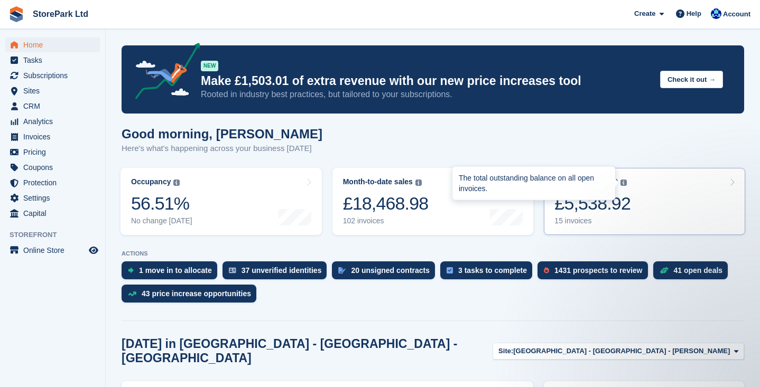 The image size is (760, 387). I want to click on img: prospect-51fa495bee0391a8d652442698ab0144808aea92771e9ea1ae160a38d050c398.svg, so click(546, 270).